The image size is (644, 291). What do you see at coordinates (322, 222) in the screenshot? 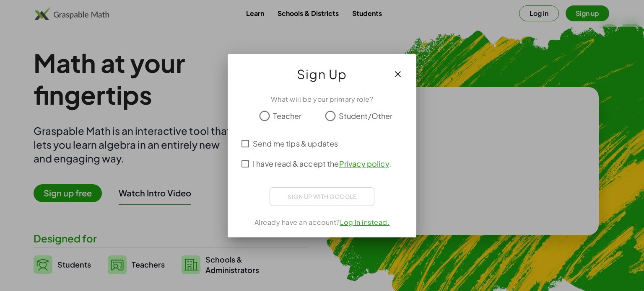
I see `div: Already have an account?` at bounding box center [322, 222].